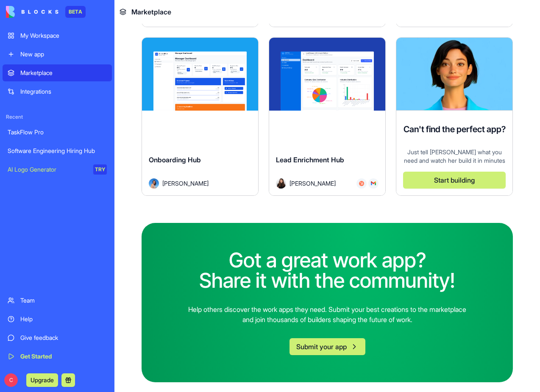 The image size is (540, 392). What do you see at coordinates (327, 270) in the screenshot?
I see `h2: Got a great work app? Share it with the community!` at bounding box center [327, 270].